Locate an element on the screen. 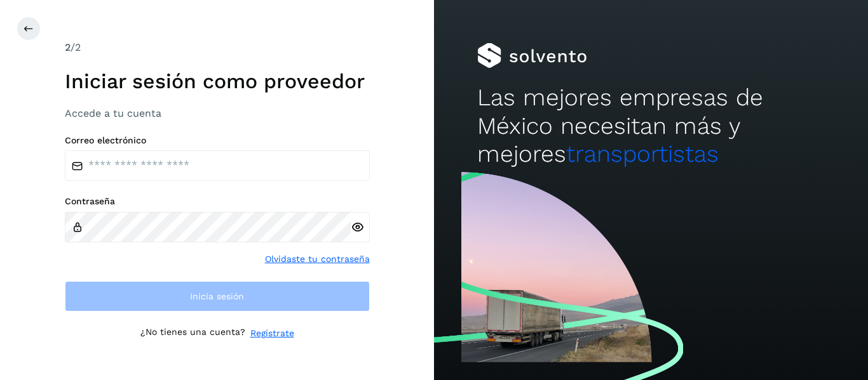 This screenshot has width=868, height=380. a: Olvidaste tu contraseña is located at coordinates (317, 259).